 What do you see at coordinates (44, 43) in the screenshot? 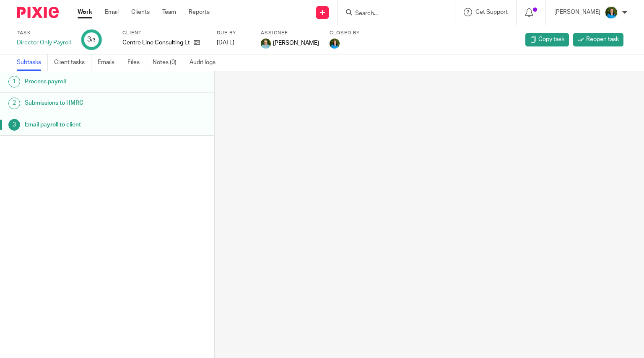
I see `div: Director Only Payroll` at bounding box center [44, 43].